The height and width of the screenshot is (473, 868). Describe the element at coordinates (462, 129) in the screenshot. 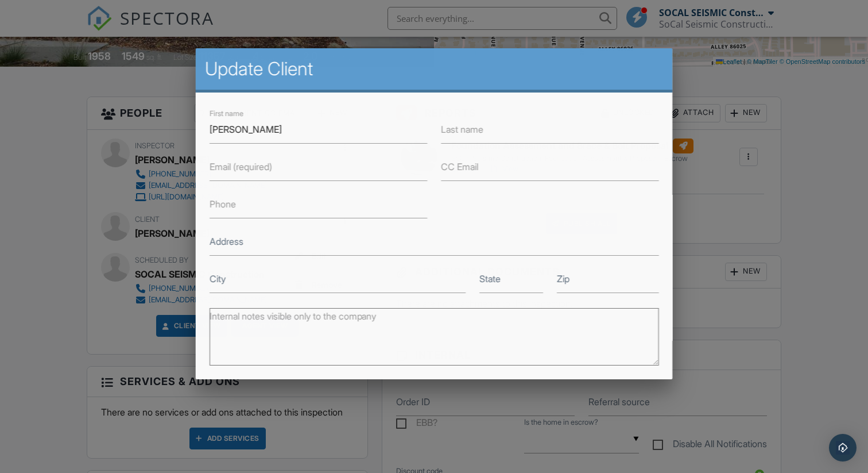

I see `label: Last name` at that location.